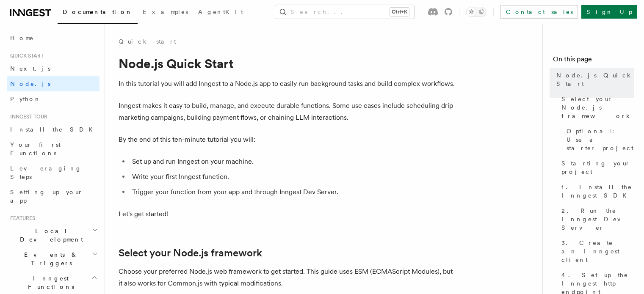 Image resolution: width=644 pixels, height=294 pixels. I want to click on a: 2. Run the Inngest Dev Server, so click(596, 219).